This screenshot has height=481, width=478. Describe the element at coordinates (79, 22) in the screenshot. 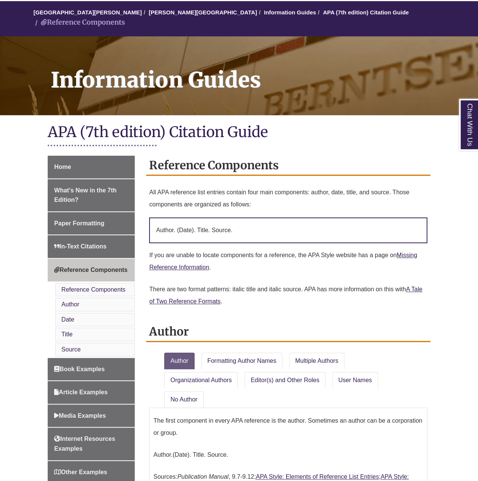

I see `li: Reference Components` at that location.